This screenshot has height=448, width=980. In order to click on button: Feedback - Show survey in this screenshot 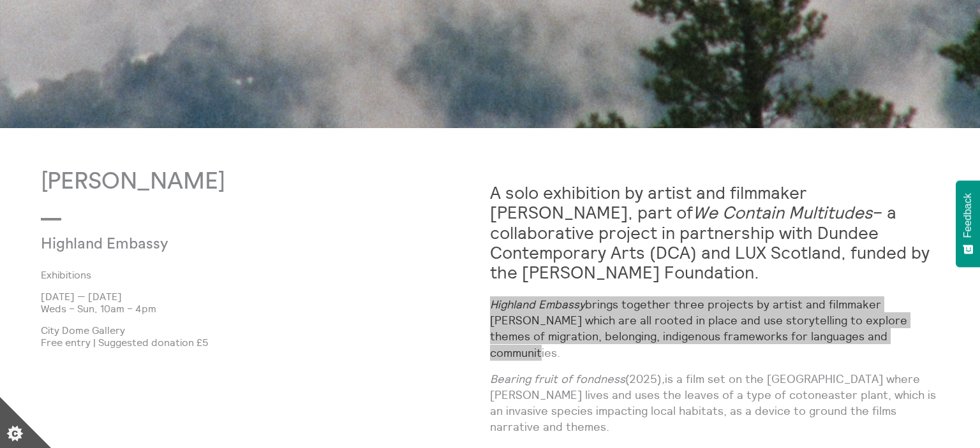, I will do `click(968, 224)`.